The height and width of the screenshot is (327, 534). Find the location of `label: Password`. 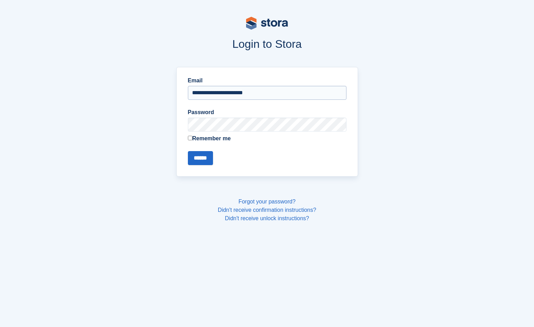

label: Password is located at coordinates (267, 112).